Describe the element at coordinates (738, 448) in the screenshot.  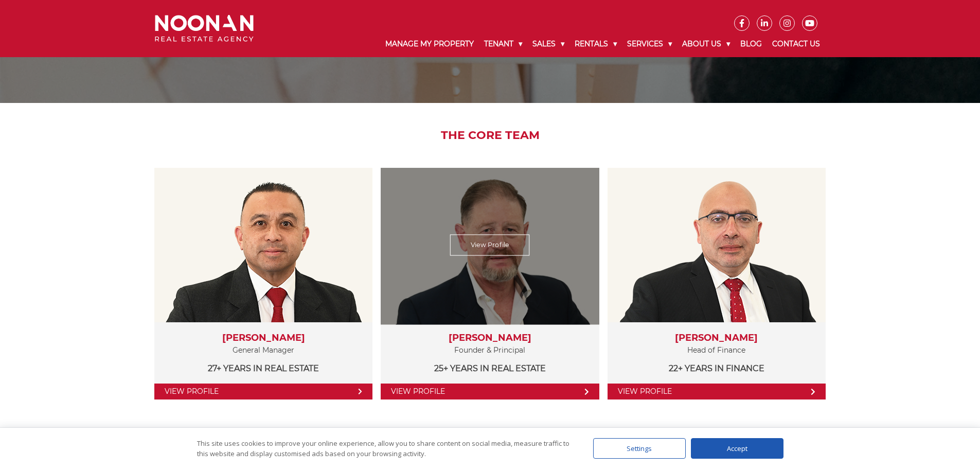
I see `div: Accept` at that location.